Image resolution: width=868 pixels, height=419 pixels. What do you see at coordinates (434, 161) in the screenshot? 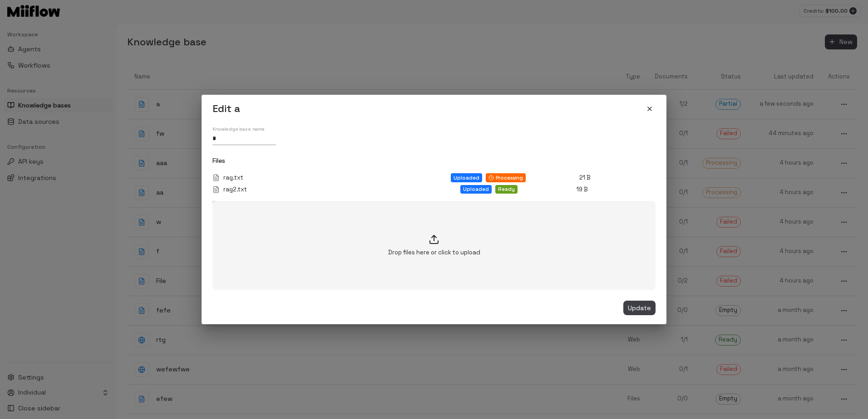
I see `h6: Files` at bounding box center [434, 161].